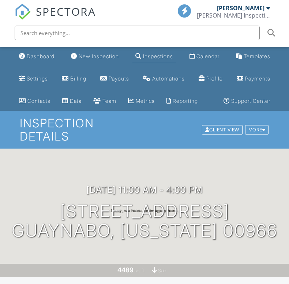  I want to click on a: Data, so click(72, 101).